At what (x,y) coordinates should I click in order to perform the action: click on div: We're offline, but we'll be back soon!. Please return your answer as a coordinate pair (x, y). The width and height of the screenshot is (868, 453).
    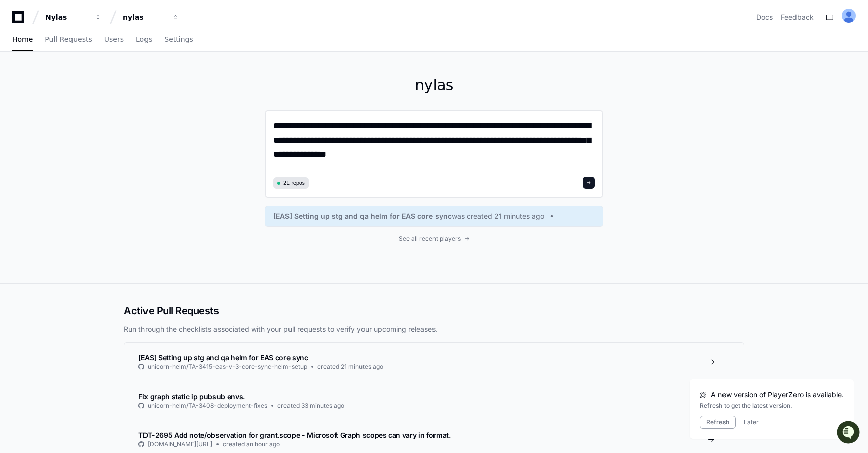
    Looking at the image, I should click on (90, 89).